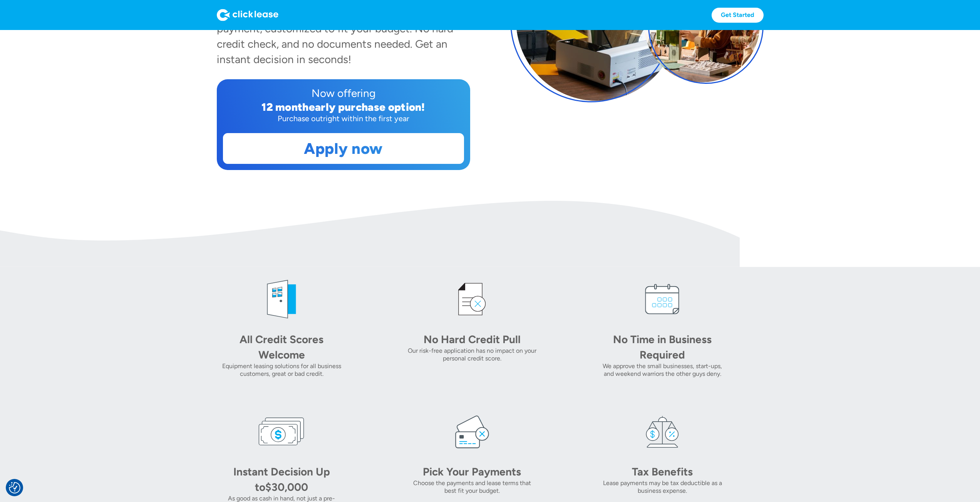 This screenshot has width=980, height=502. What do you see at coordinates (281, 479) in the screenshot?
I see `div: Instant Decision Up to` at bounding box center [281, 479].